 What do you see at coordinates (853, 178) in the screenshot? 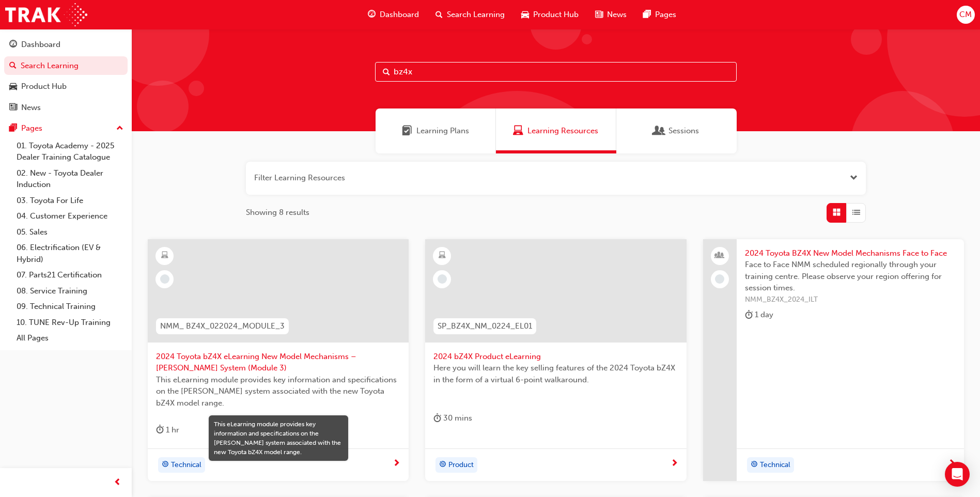
I see `button: Open the filter` at bounding box center [853, 178].